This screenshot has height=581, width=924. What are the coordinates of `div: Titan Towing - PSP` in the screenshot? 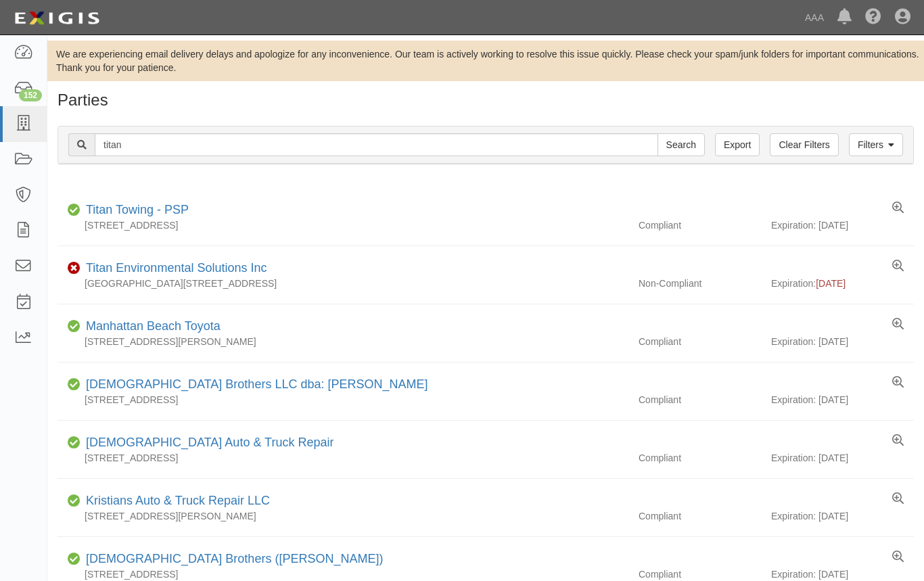 It's located at (135, 210).